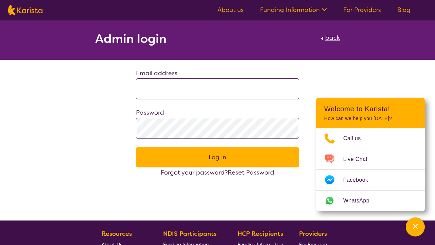  What do you see at coordinates (362, 10) in the screenshot?
I see `a: For Providers` at bounding box center [362, 10].